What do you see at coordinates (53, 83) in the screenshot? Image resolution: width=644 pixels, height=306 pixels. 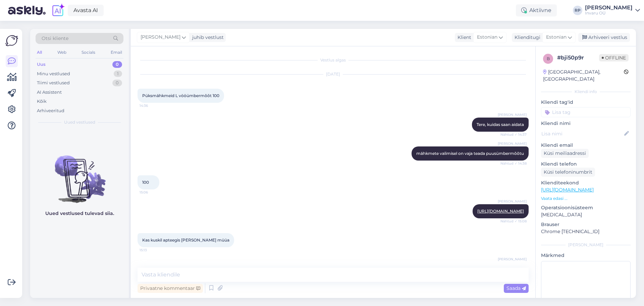 I see `div: Tiimi vestlused` at bounding box center [53, 83].